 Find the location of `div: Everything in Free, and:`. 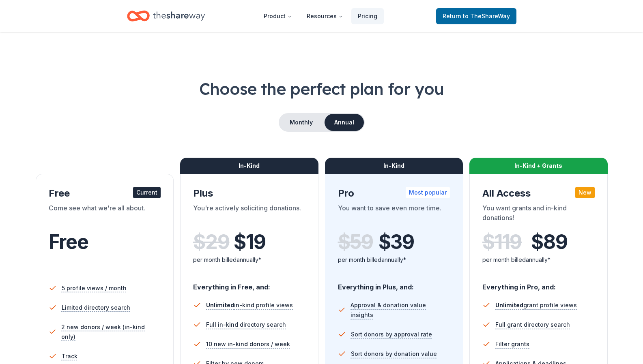

div: Everything in Free, and: is located at coordinates (249, 284).